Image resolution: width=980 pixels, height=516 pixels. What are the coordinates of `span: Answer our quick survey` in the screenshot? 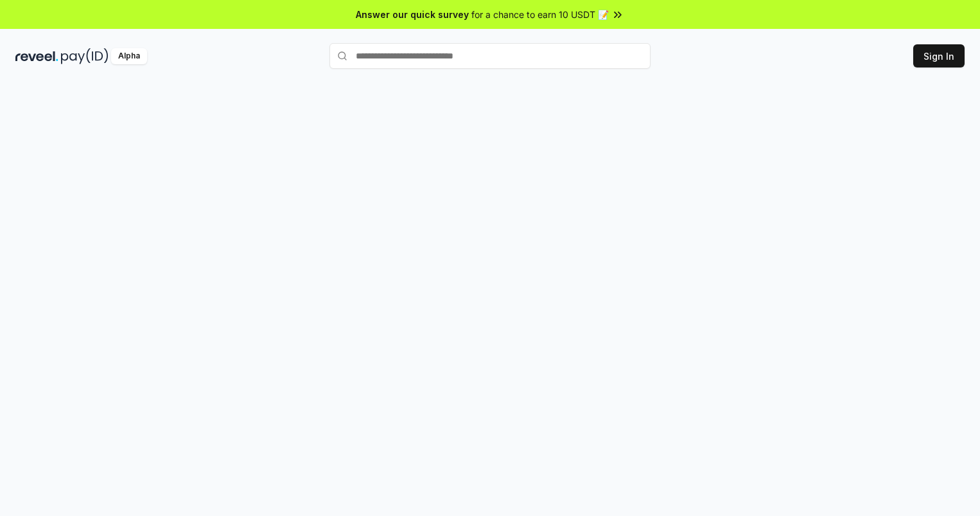 It's located at (412, 14).